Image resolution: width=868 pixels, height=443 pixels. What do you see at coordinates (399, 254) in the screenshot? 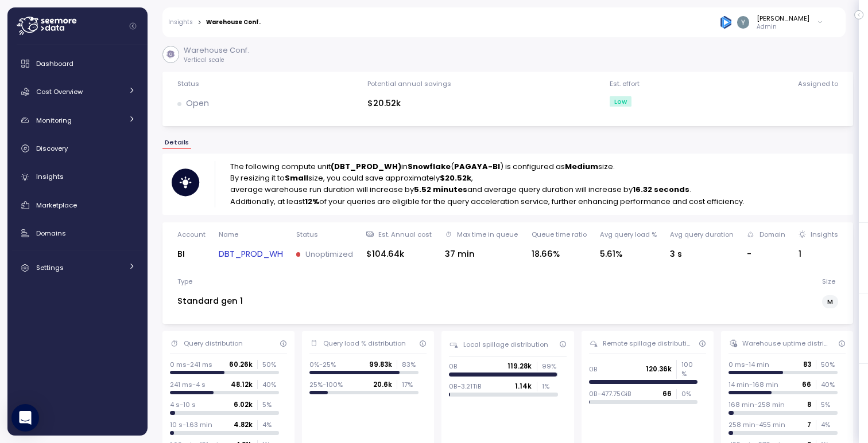
I see `div: $104.64k` at bounding box center [399, 254].